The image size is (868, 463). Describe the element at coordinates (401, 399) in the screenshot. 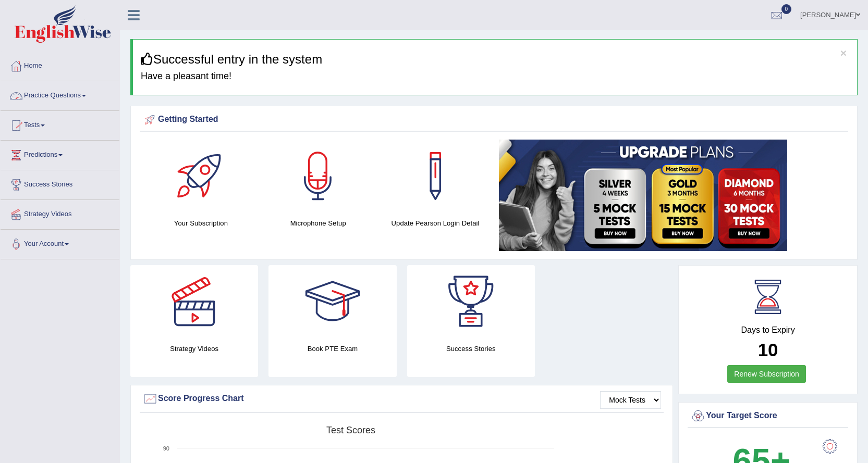

I see `div: Score Progress Chart` at that location.